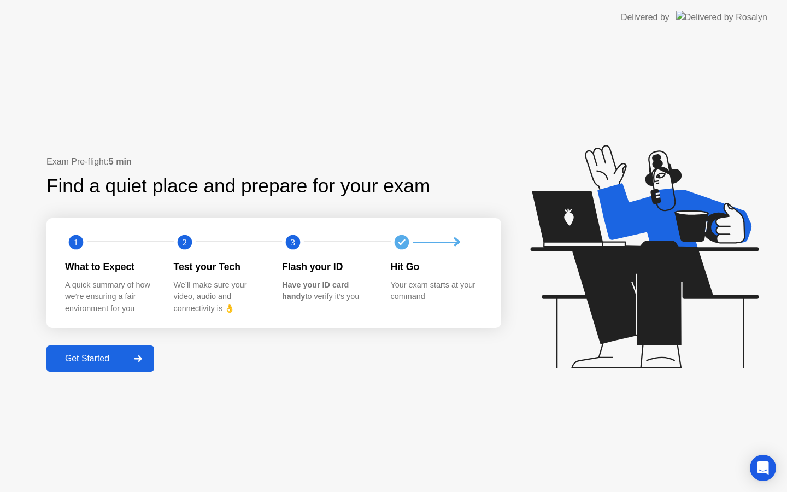 The image size is (787, 492). I want to click on div: A quick summary of how we’re ensuring a fair environment for you, so click(110, 297).